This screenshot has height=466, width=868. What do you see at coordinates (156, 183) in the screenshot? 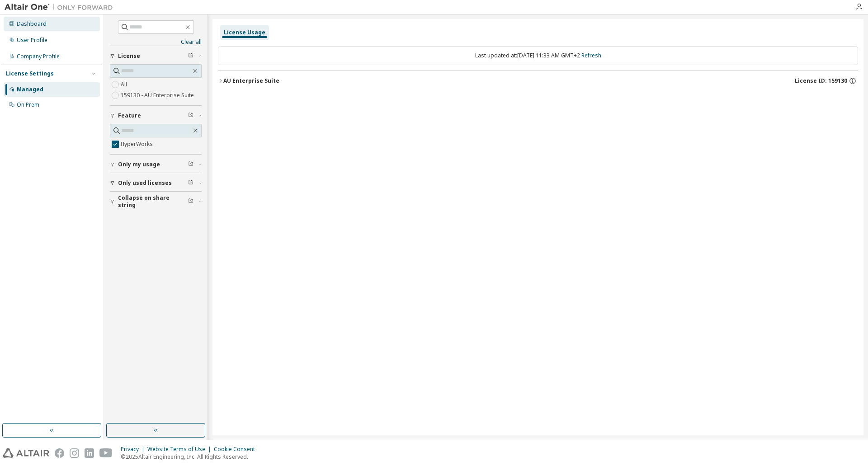
I see `button: Only used licenses` at bounding box center [156, 183].